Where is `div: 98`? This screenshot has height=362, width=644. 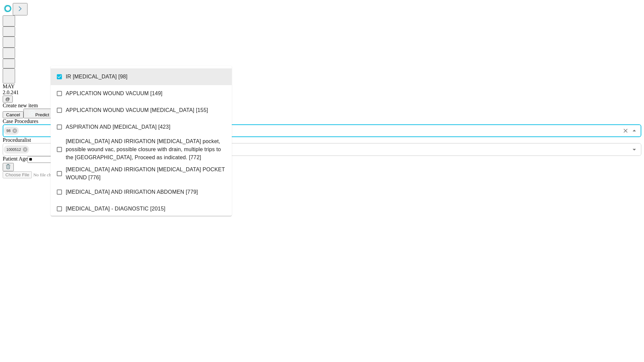 div: 98 is located at coordinates (11, 130).